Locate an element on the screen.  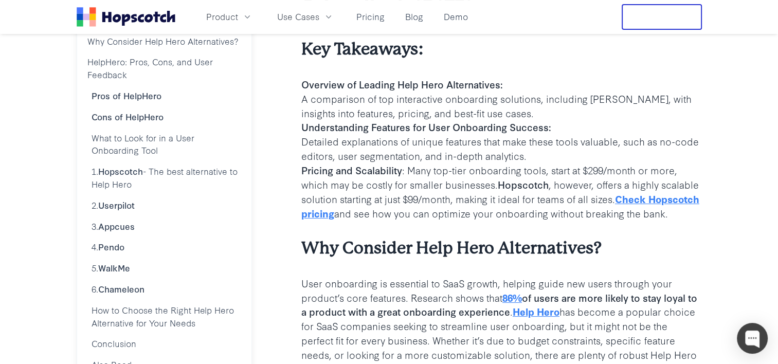
span: Product is located at coordinates (222, 16).